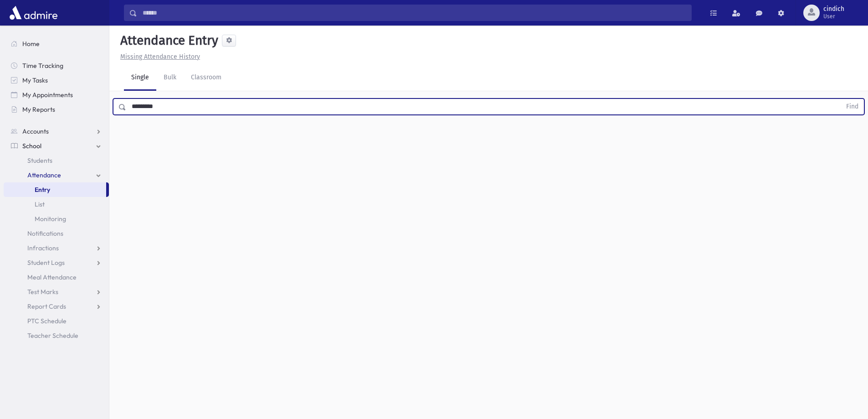 The width and height of the screenshot is (868, 419). Describe the element at coordinates (834, 17) in the screenshot. I see `span: User` at that location.